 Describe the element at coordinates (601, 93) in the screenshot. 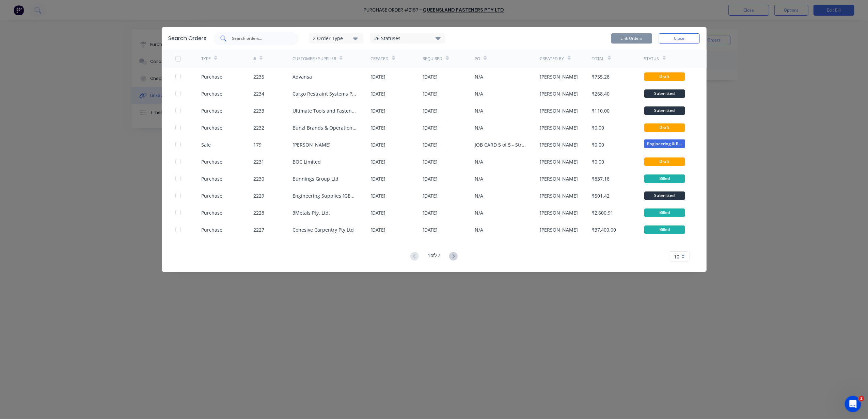

I see `div: $268.40` at that location.